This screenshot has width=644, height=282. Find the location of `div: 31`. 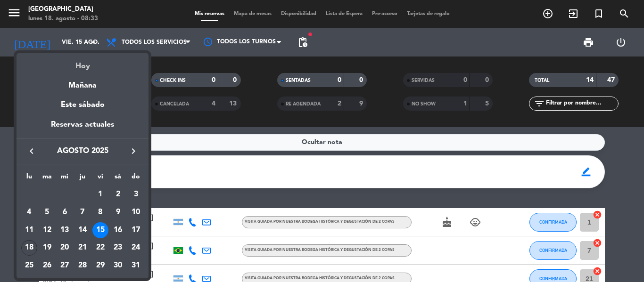

div: 31 is located at coordinates (136, 266).